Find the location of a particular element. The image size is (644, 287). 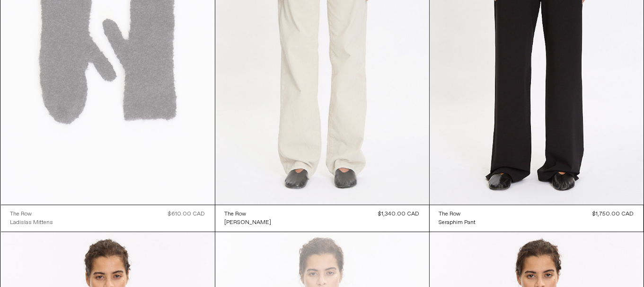

div: $610.00 CAD is located at coordinates (187, 214).